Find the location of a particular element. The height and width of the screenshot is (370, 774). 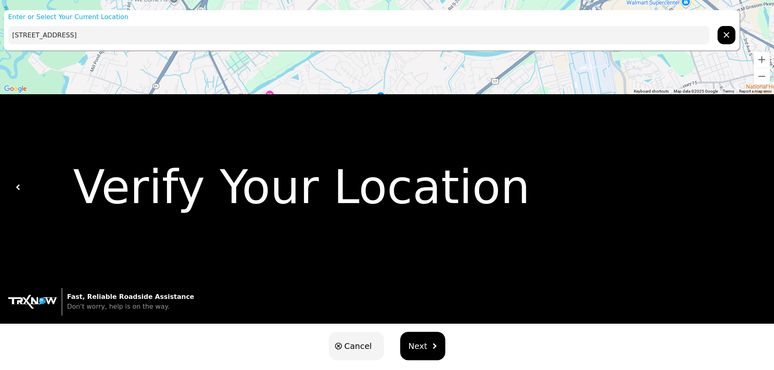

span: Next is located at coordinates (417, 346).